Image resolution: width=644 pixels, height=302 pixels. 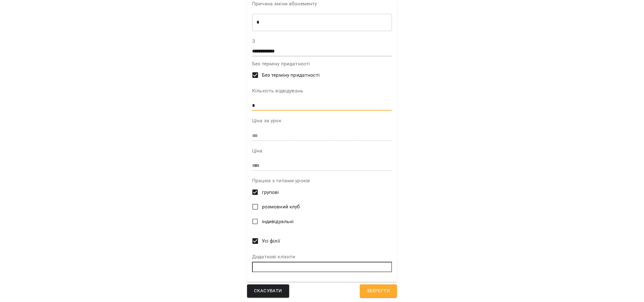 What do you see at coordinates (278, 222) in the screenshot?
I see `span: індивідуальні` at bounding box center [278, 222].